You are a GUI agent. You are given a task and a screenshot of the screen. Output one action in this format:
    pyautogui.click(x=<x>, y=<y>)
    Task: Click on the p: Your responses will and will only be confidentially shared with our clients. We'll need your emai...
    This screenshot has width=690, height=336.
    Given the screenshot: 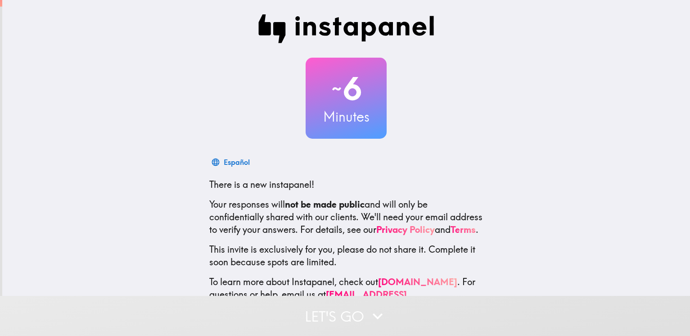 What is the action you would take?
    pyautogui.click(x=346, y=217)
    